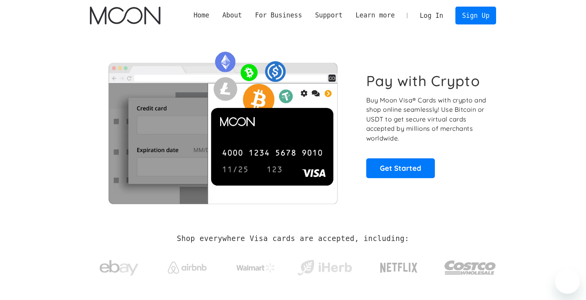 This screenshot has width=586, height=300. I want to click on a: Costco, so click(470, 265).